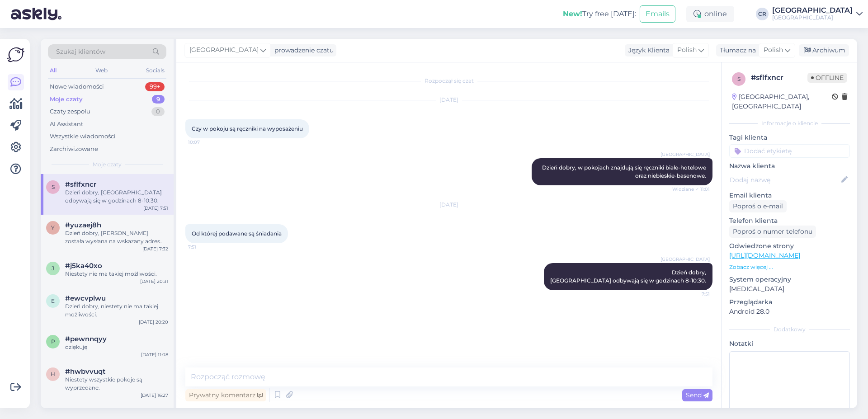 This screenshot has height=419, width=868. I want to click on img: Askly Logo, so click(16, 55).